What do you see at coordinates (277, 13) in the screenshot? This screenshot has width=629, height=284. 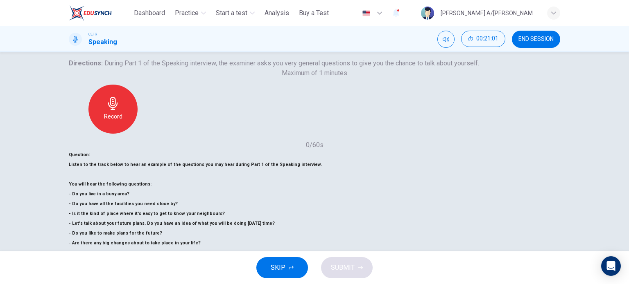 I see `span: Analysis` at bounding box center [277, 13].